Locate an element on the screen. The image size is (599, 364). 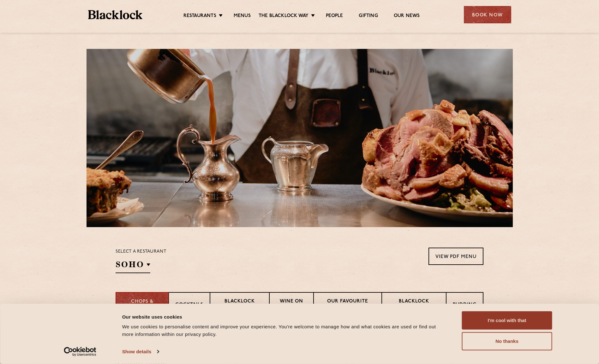
a: Show details is located at coordinates (140, 352).